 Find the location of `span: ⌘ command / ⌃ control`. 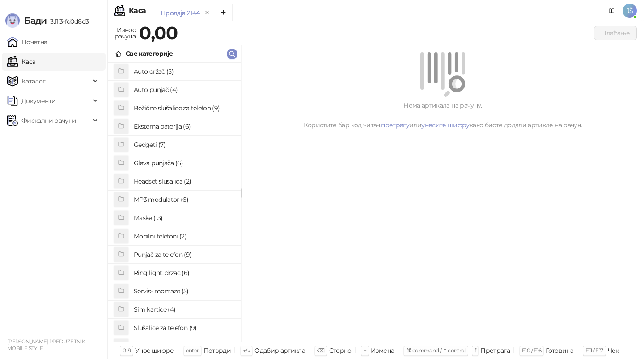

span: ⌘ command / ⌃ control is located at coordinates (436, 350).